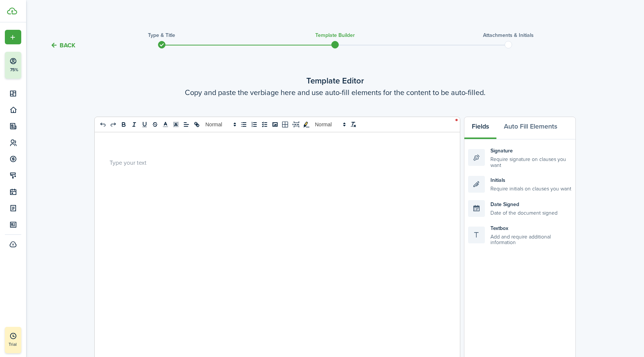  I want to click on button: Back, so click(63, 45).